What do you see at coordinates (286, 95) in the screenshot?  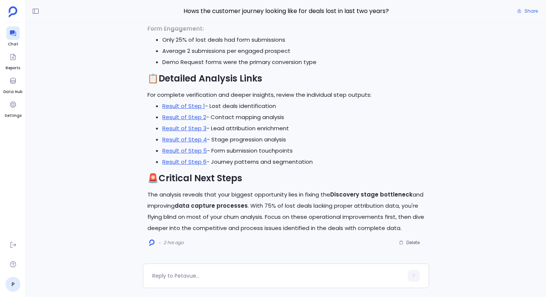 I see `p: For complete verification and deeper insights, review the individual step outputs:` at bounding box center [286, 95].